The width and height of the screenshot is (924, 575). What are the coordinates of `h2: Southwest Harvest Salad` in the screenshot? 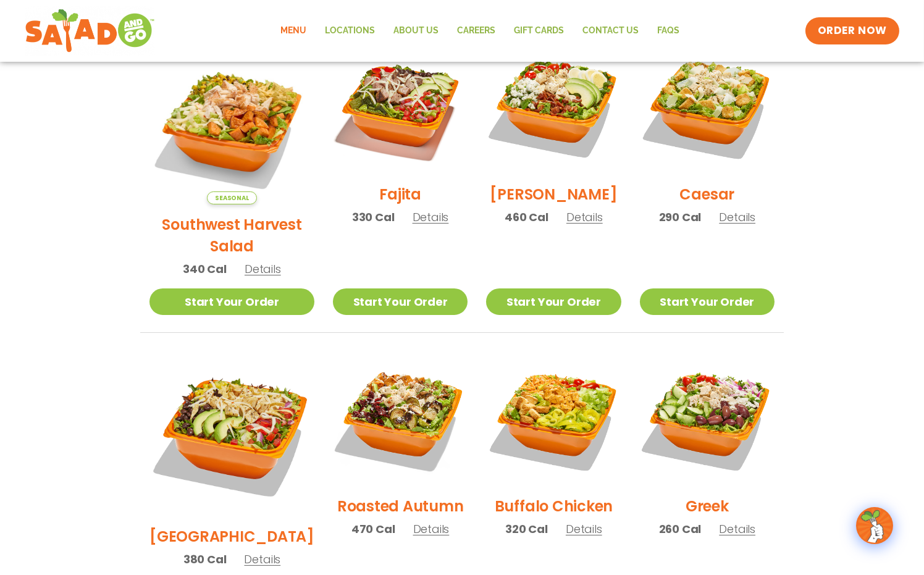 It's located at (232, 236).